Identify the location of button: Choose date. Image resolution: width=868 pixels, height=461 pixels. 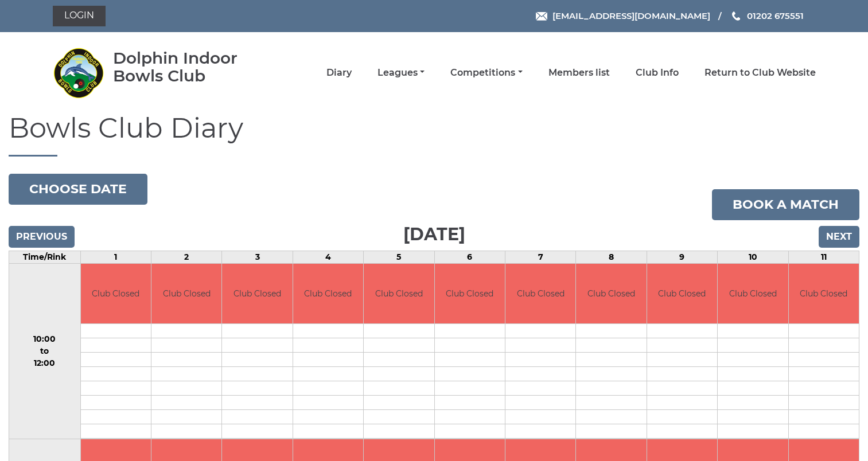
(78, 189).